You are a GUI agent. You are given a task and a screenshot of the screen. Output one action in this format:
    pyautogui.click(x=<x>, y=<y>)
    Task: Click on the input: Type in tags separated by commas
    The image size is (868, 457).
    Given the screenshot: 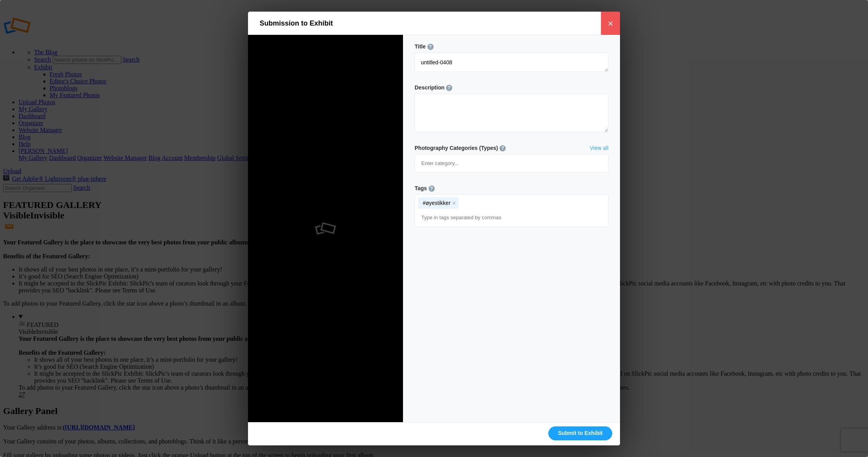 What is the action you would take?
    pyautogui.click(x=512, y=218)
    